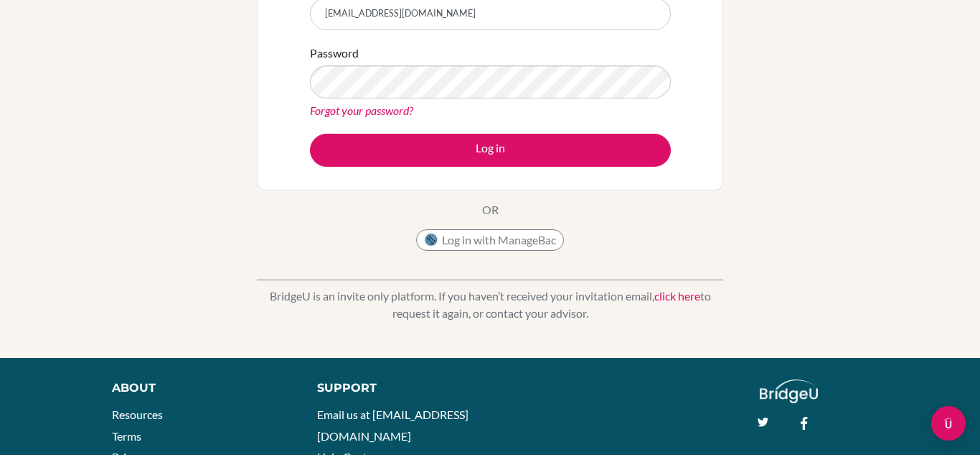  I want to click on button: Log in with ManageBac, so click(490, 240).